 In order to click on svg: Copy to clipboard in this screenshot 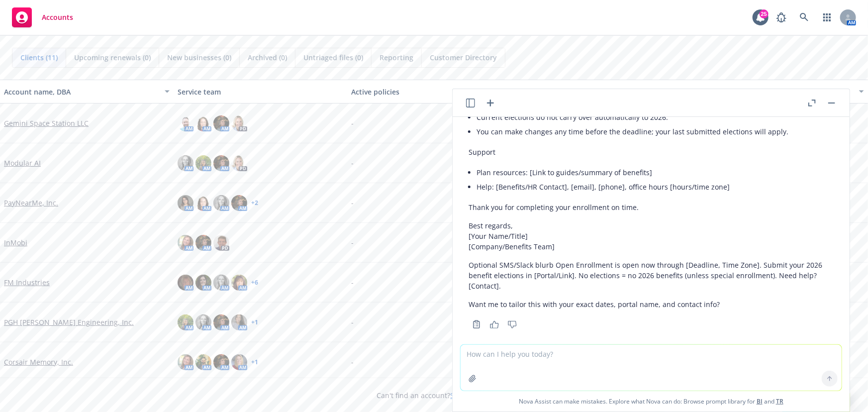, I will do `click(477, 325)`.